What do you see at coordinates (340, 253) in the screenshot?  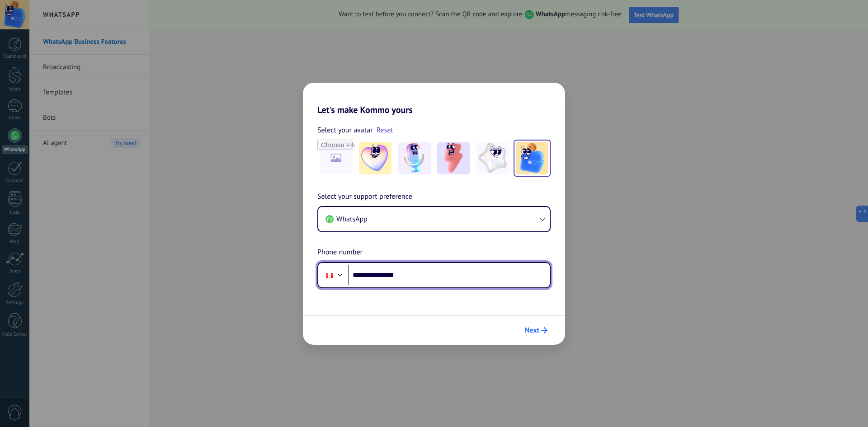 I see `span: Phone number` at bounding box center [340, 253].